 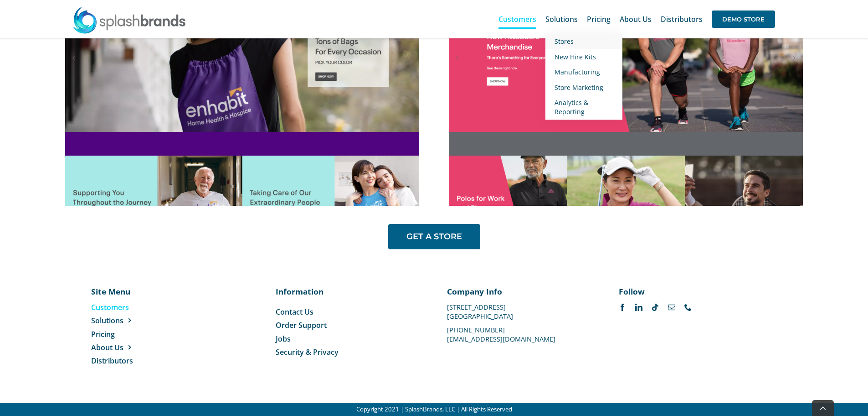 I want to click on a: Security & Privacy, so click(x=348, y=351).